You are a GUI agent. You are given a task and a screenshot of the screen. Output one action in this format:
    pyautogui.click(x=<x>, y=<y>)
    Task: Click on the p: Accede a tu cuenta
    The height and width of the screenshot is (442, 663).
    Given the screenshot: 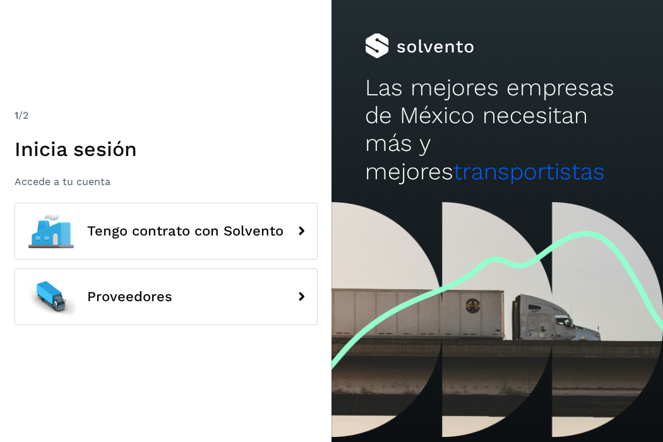 What is the action you would take?
    pyautogui.click(x=166, y=181)
    